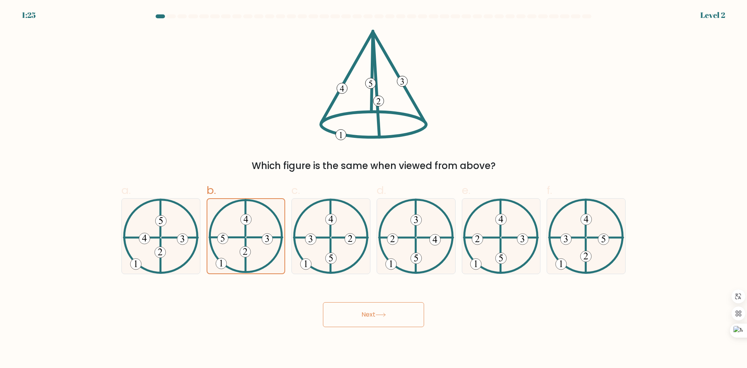  I want to click on span: f., so click(550, 190).